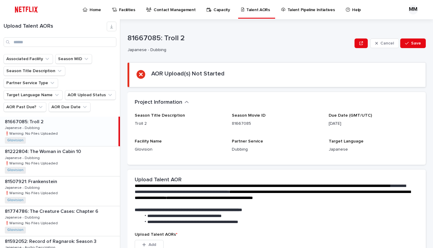  Describe the element at coordinates (148, 141) in the screenshot. I see `span: Facility Name` at that location.